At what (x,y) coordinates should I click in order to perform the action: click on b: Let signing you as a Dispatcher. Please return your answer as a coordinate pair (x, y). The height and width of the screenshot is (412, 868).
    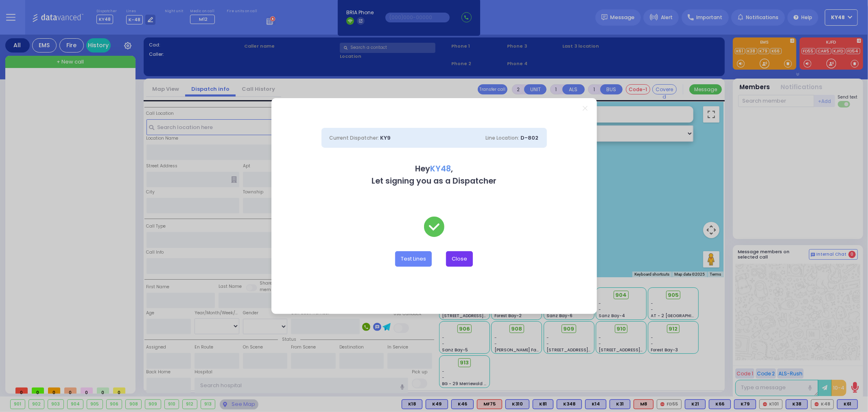
    Looking at the image, I should click on (434, 181).